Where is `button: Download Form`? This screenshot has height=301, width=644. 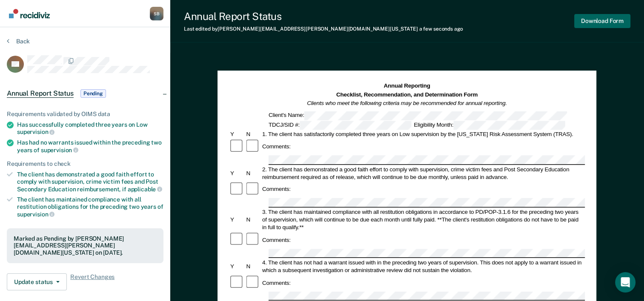 button: Download Form is located at coordinates (602, 21).